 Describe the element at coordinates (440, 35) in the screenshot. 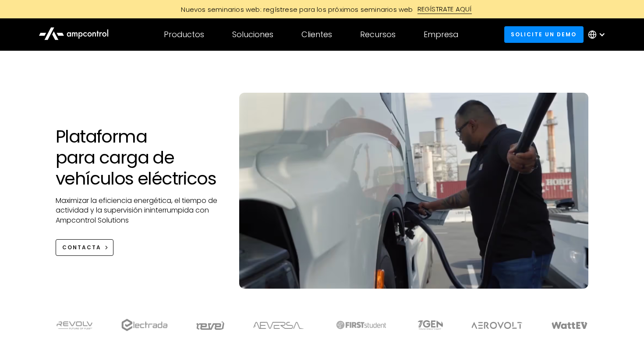

I see `div: Empresa` at that location.